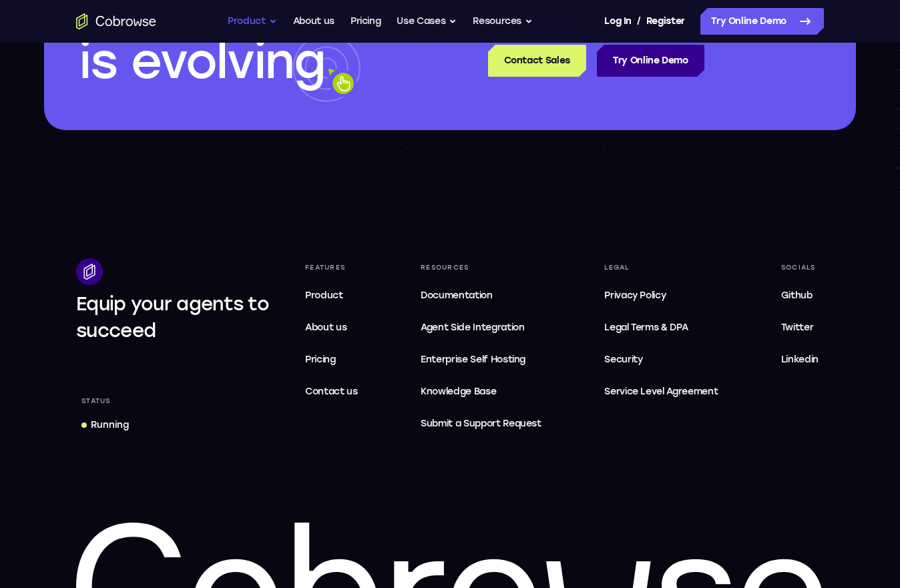 This screenshot has width=900, height=588. What do you see at coordinates (618, 21) in the screenshot?
I see `a: Log In` at bounding box center [618, 21].